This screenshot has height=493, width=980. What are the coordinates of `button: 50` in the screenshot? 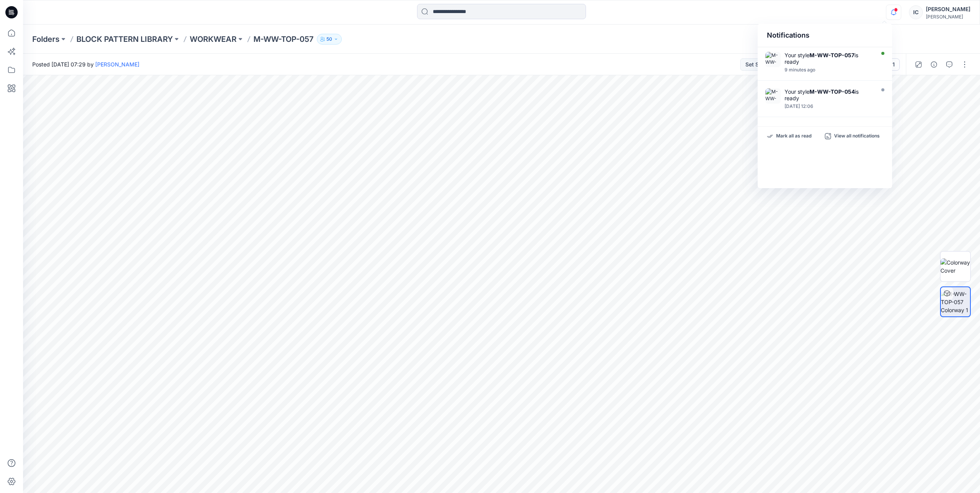 It's located at (329, 39).